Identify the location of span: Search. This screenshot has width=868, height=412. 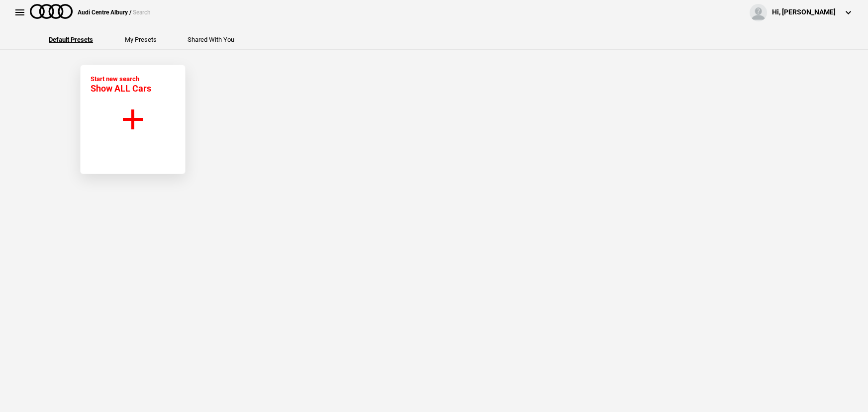
(142, 12).